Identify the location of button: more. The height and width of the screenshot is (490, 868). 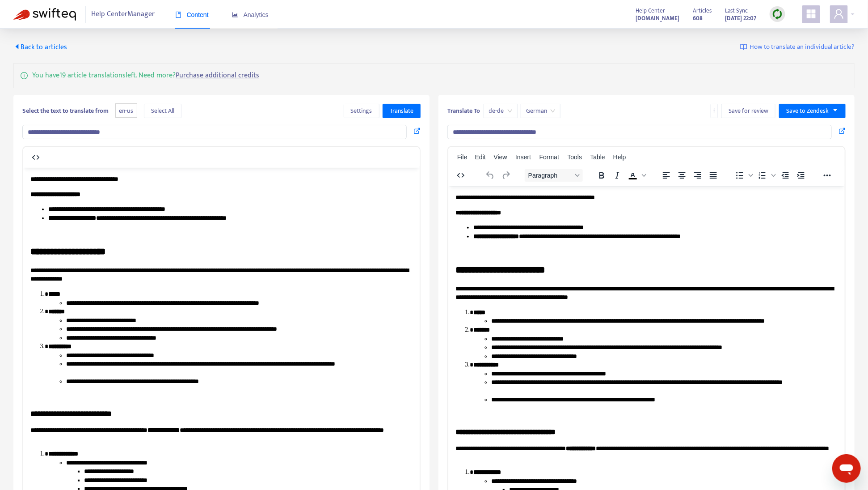
(715, 111).